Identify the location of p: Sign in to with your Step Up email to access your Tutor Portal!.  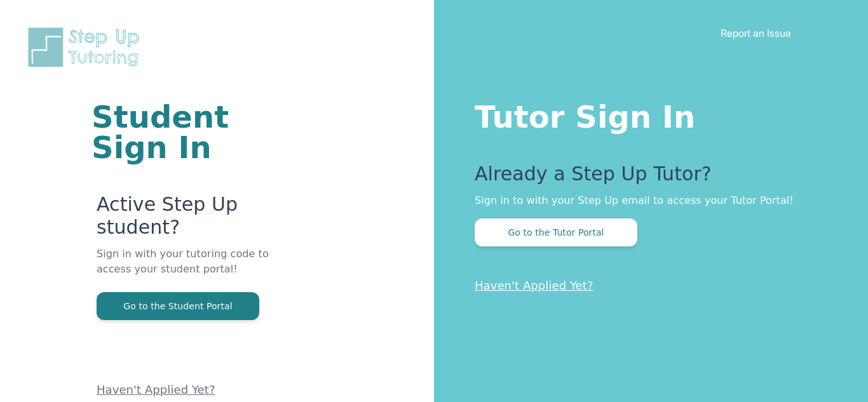
(645, 201).